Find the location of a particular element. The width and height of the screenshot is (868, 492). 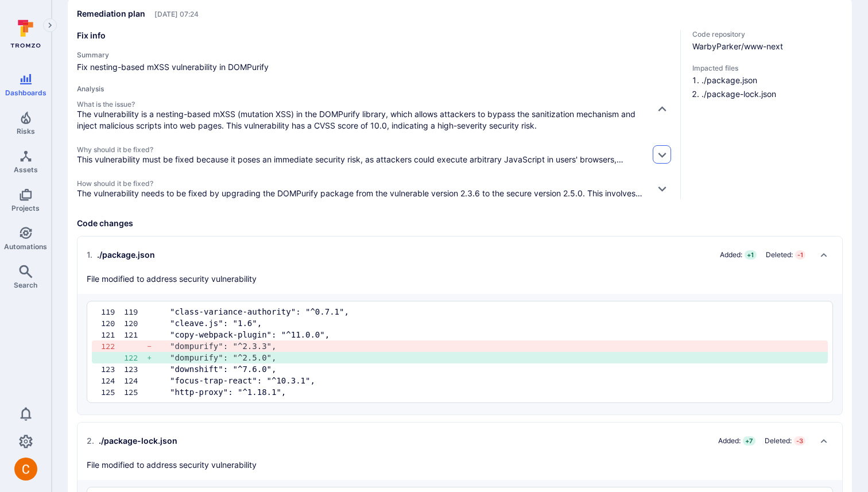

span: Code repository is located at coordinates (767, 34).